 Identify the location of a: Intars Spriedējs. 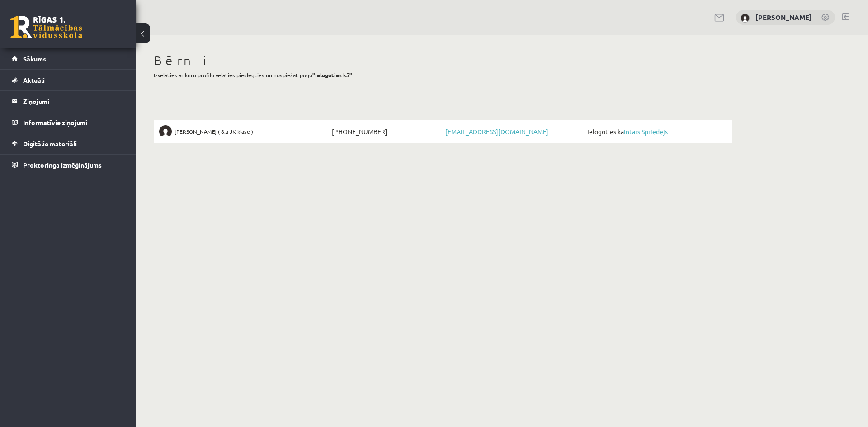
(646, 131).